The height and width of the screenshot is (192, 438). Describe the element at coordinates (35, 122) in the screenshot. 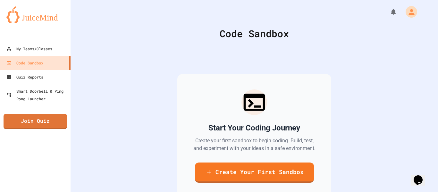

I see `a: Join Quiz` at that location.